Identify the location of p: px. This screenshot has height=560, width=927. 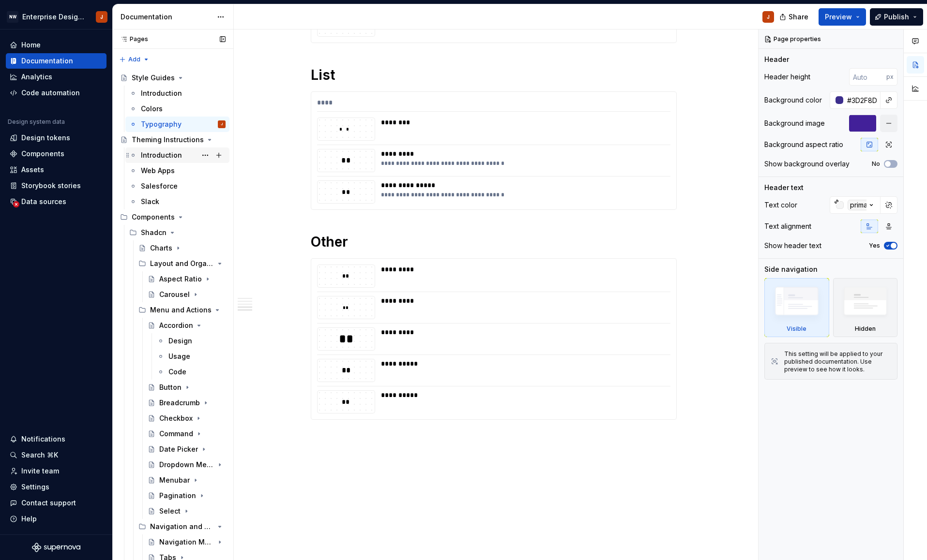
(889, 77).